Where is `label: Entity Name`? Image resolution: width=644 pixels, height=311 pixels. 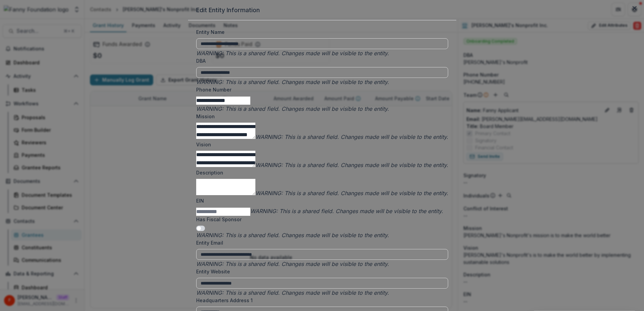
label: Entity Name is located at coordinates (320, 32).